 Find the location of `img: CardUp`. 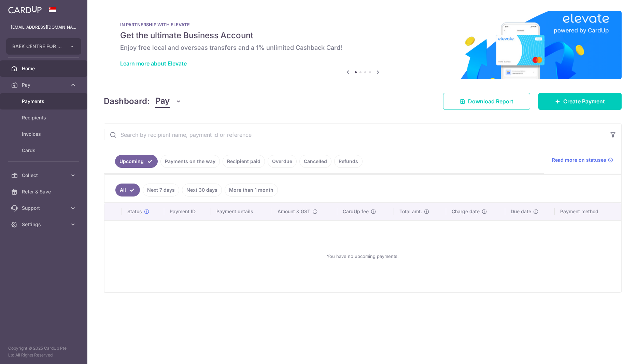

img: CardUp is located at coordinates (25, 10).